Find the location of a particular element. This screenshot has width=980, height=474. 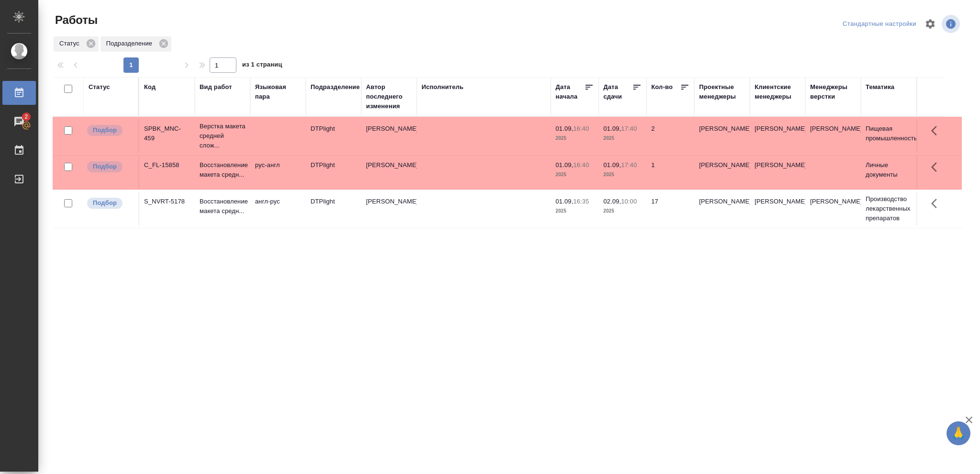

div: Дата начала is located at coordinates (570, 92).